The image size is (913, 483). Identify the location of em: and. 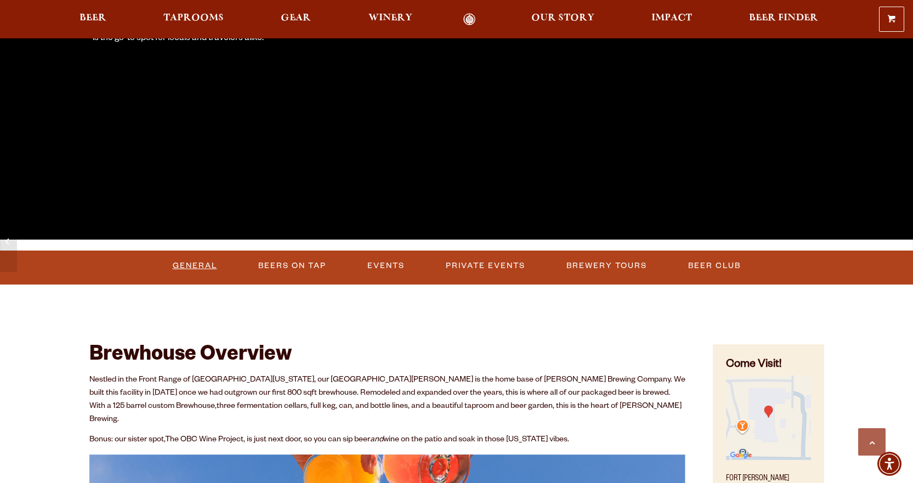
(377, 440).